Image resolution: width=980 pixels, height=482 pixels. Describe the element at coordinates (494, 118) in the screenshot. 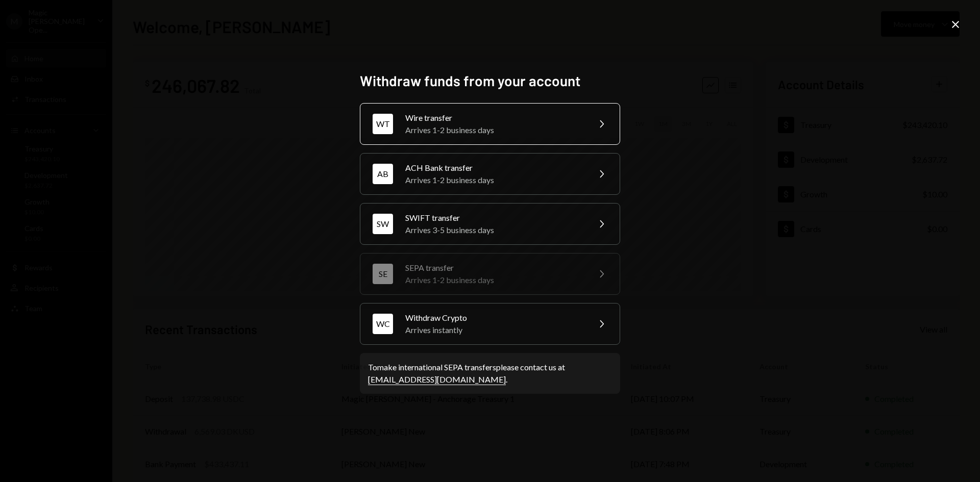

I see `div: Wire transfer` at that location.